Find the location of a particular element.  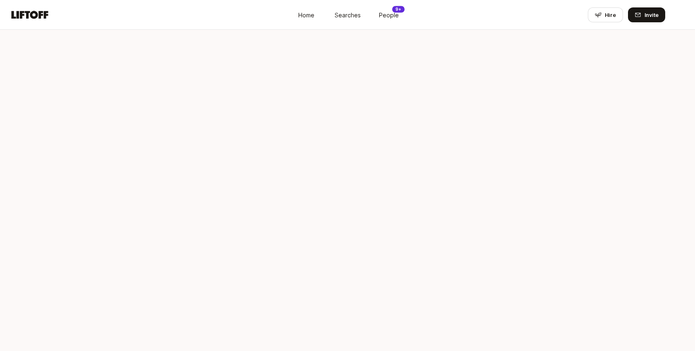

a: Home is located at coordinates (306, 14).